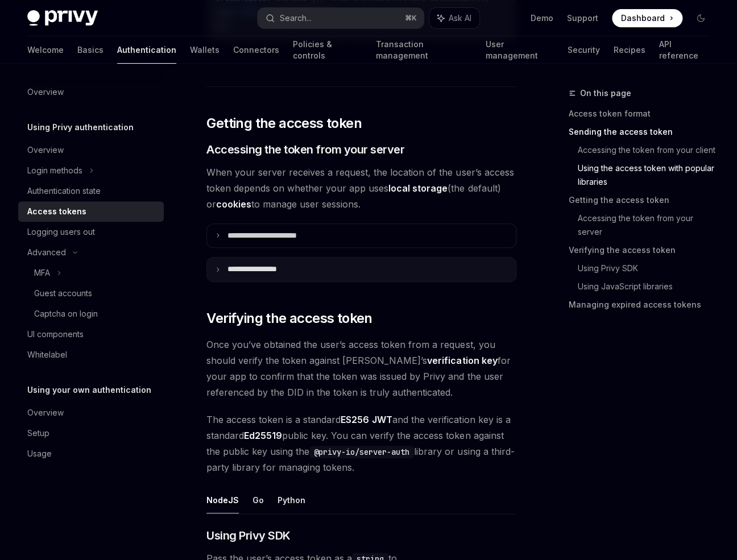  I want to click on div: Login methods, so click(55, 170).